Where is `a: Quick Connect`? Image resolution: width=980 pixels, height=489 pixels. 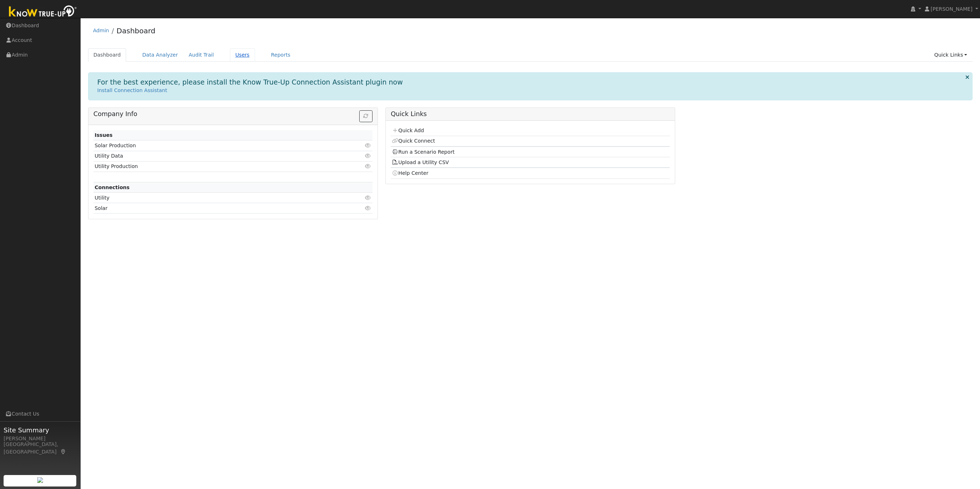
a: Quick Connect is located at coordinates (414, 141).